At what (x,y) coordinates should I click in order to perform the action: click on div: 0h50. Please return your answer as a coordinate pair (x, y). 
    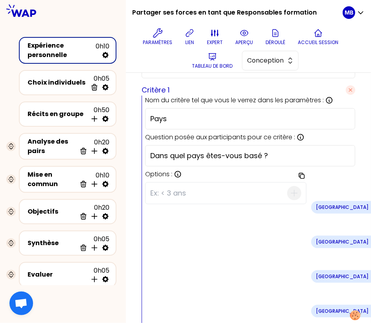
    Looking at the image, I should click on (98, 114).